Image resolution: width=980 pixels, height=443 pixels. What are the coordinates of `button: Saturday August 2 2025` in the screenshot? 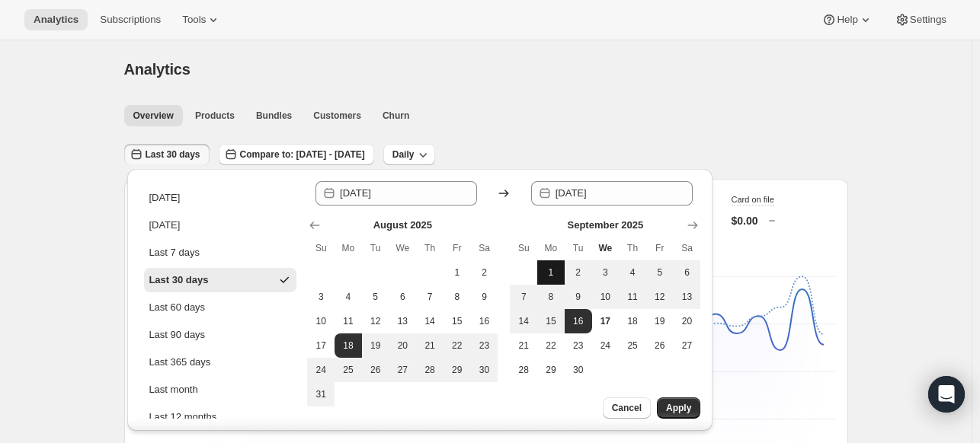 It's located at (485, 273).